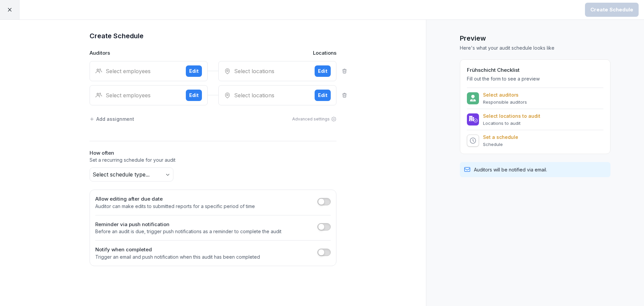 The width and height of the screenshot is (644, 306). I want to click on p: Auditors will be notified via email., so click(510, 169).